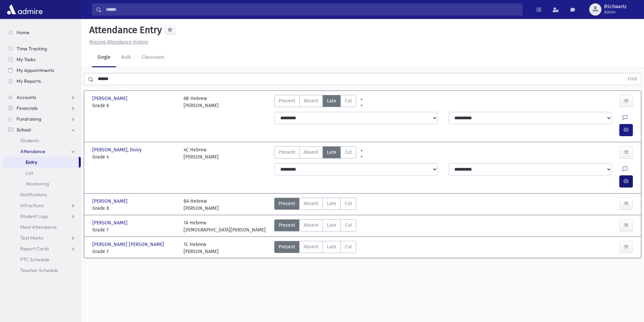  I want to click on a: Test Marks, so click(41, 238).